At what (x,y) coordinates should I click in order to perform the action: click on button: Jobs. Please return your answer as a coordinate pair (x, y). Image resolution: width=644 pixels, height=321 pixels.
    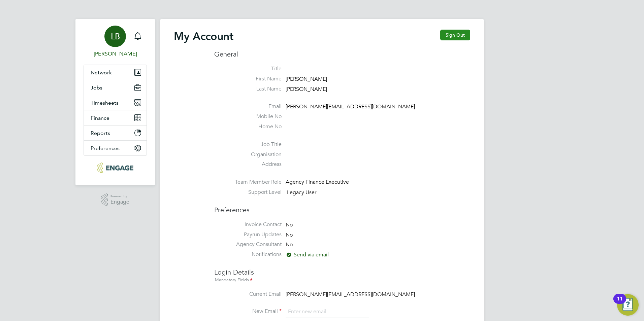
    Looking at the image, I should click on (115, 87).